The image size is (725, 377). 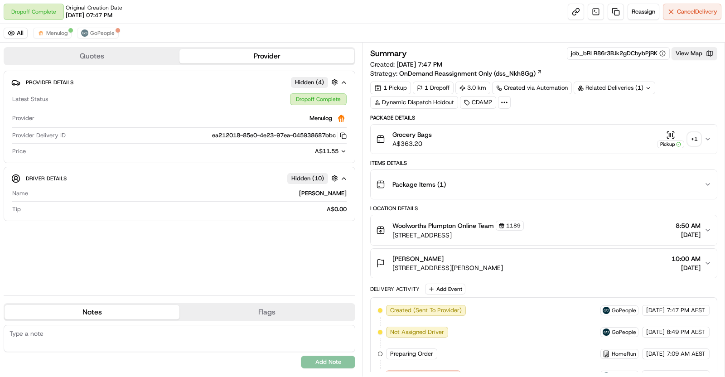 What do you see at coordinates (670, 144) in the screenshot?
I see `div: Pickup` at bounding box center [670, 144].